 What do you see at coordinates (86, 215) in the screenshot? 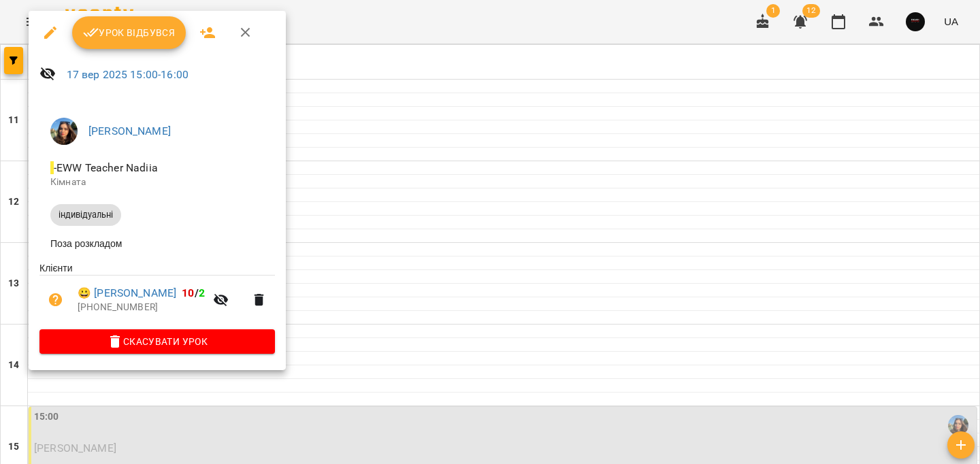
I see `span: індивідуальні` at bounding box center [86, 215].